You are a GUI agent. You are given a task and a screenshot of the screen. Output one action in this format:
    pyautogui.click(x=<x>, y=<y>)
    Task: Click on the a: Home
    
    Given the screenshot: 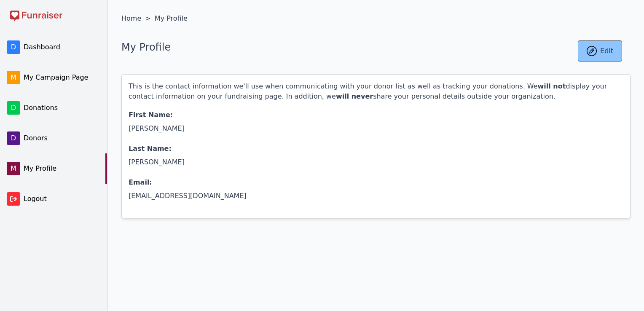 What is the action you would take?
    pyautogui.click(x=131, y=21)
    